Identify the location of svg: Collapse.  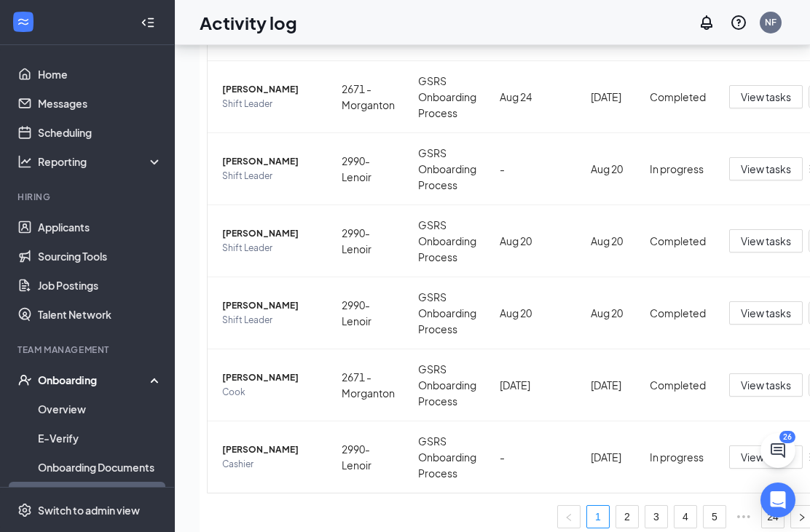
(148, 23).